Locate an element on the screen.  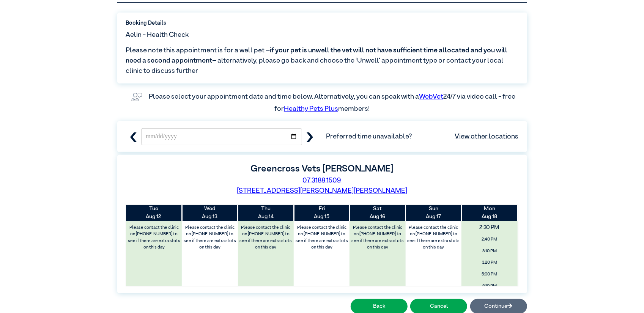
a: WebVet is located at coordinates (431, 97).